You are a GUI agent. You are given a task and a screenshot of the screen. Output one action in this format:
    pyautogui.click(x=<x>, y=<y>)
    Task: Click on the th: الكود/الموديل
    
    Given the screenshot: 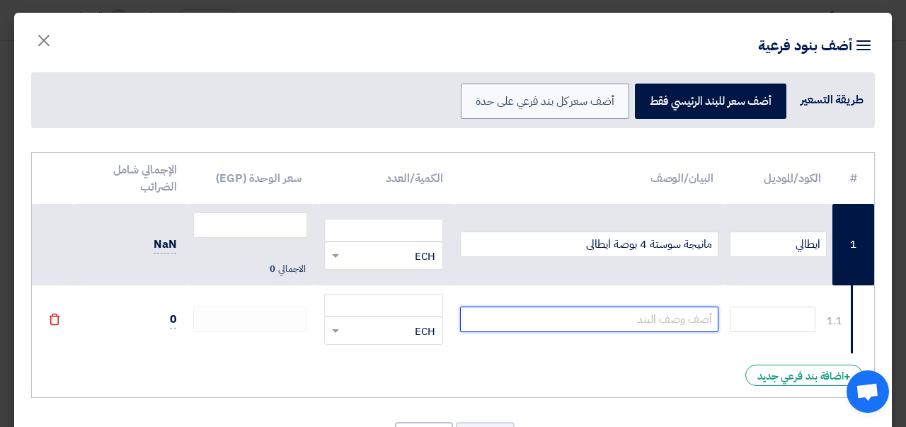 What is the action you would take?
    pyautogui.click(x=778, y=178)
    